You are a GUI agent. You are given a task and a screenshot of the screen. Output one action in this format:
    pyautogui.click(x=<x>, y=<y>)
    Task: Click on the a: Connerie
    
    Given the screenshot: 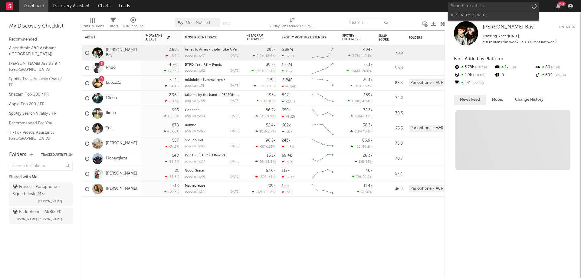 What is the action you would take?
    pyautogui.click(x=192, y=110)
    